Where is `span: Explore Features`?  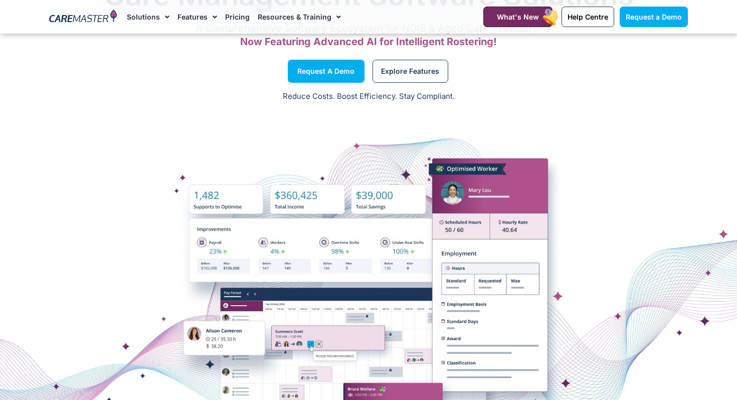
span: Explore Features is located at coordinates (410, 71).